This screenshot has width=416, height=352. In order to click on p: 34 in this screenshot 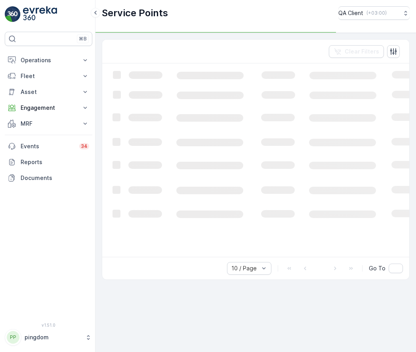, I will do `click(84, 146)`.